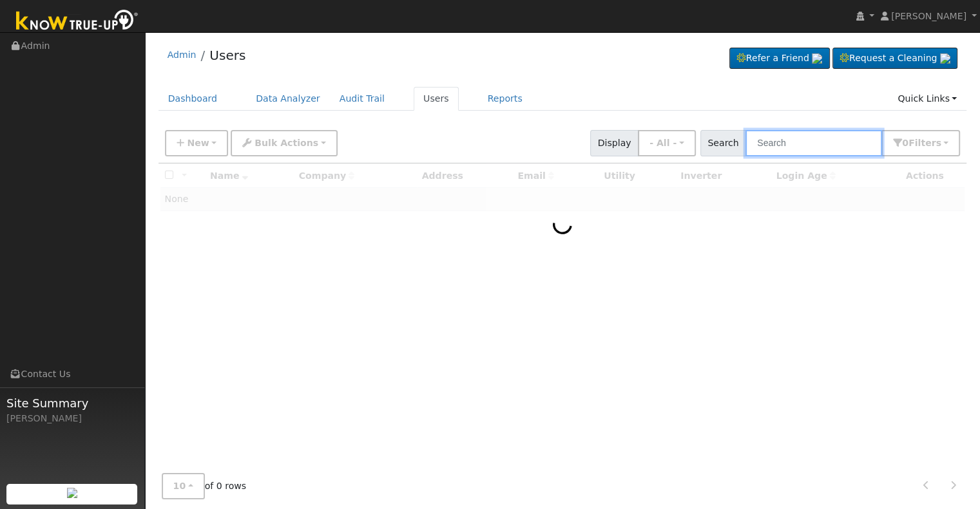  What do you see at coordinates (723, 143) in the screenshot?
I see `span: Search` at bounding box center [723, 143].